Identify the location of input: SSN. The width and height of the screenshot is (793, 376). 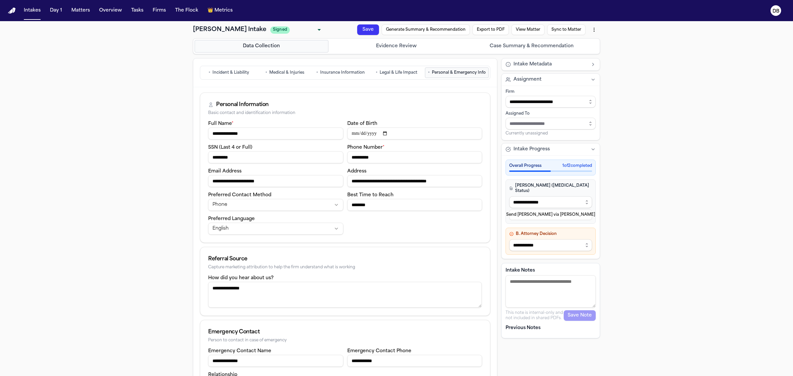
(276, 157).